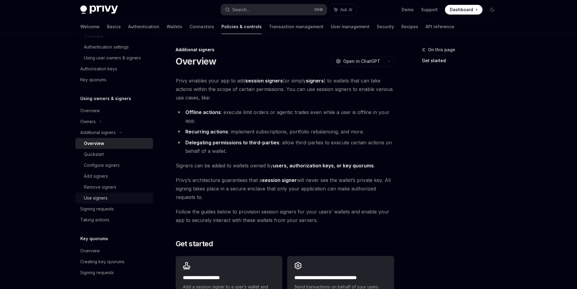 The image size is (577, 289). I want to click on span: On this page, so click(442, 50).